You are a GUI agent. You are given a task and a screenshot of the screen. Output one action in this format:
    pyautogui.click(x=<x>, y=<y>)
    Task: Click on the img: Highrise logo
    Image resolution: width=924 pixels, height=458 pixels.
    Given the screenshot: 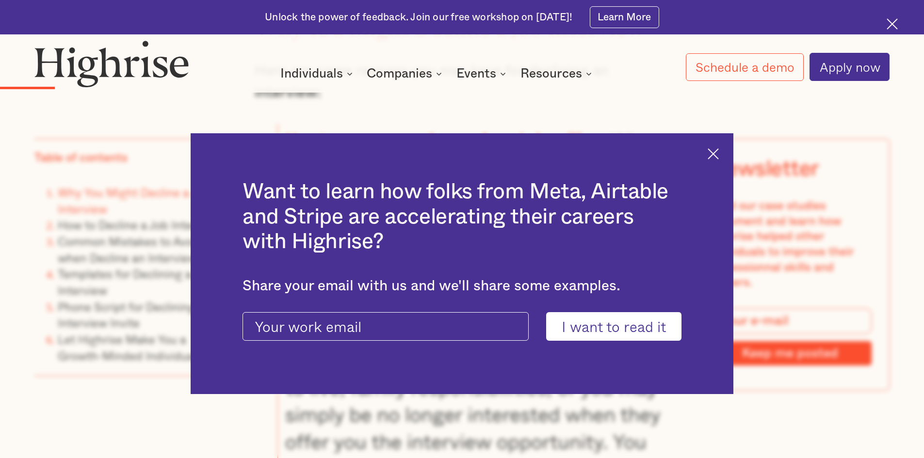 What is the action you would take?
    pyautogui.click(x=112, y=64)
    